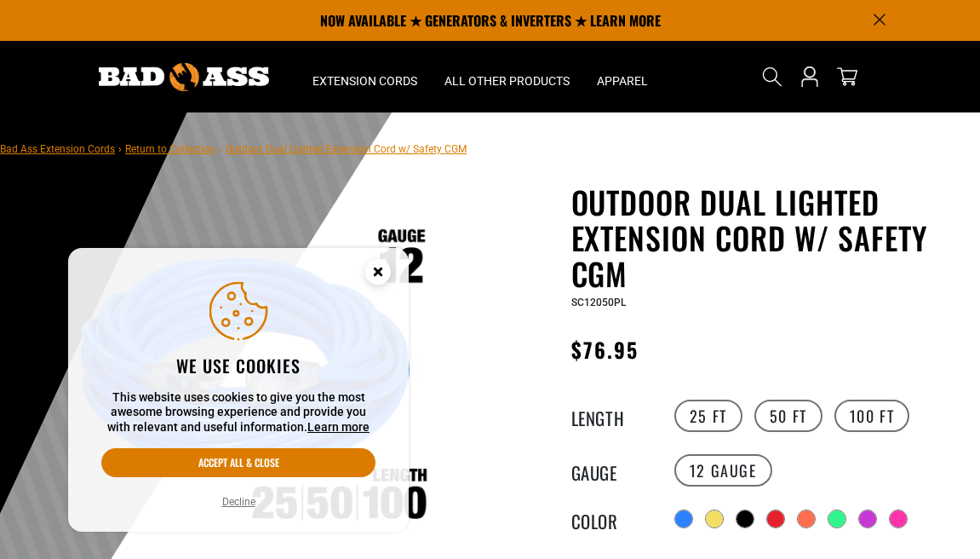 Image resolution: width=980 pixels, height=559 pixels. Describe the element at coordinates (507, 81) in the screenshot. I see `span: All Other Products` at that location.